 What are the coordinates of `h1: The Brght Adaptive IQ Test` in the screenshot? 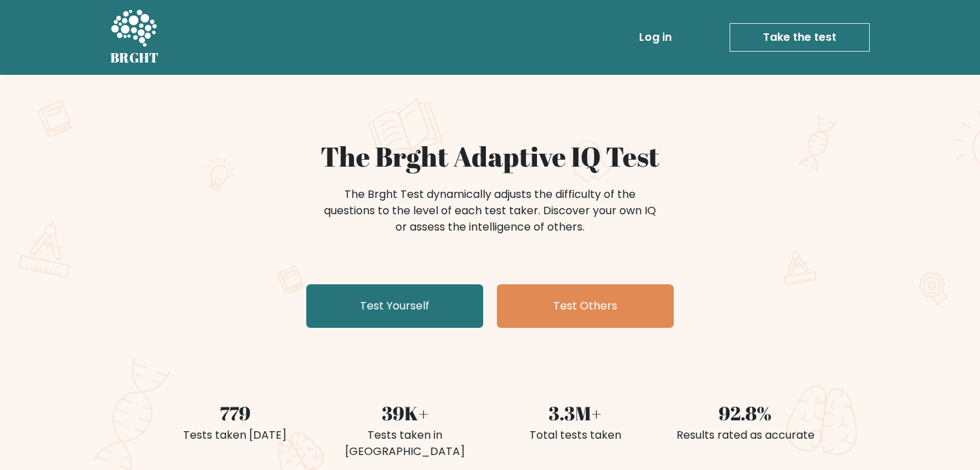 It's located at (490, 156).